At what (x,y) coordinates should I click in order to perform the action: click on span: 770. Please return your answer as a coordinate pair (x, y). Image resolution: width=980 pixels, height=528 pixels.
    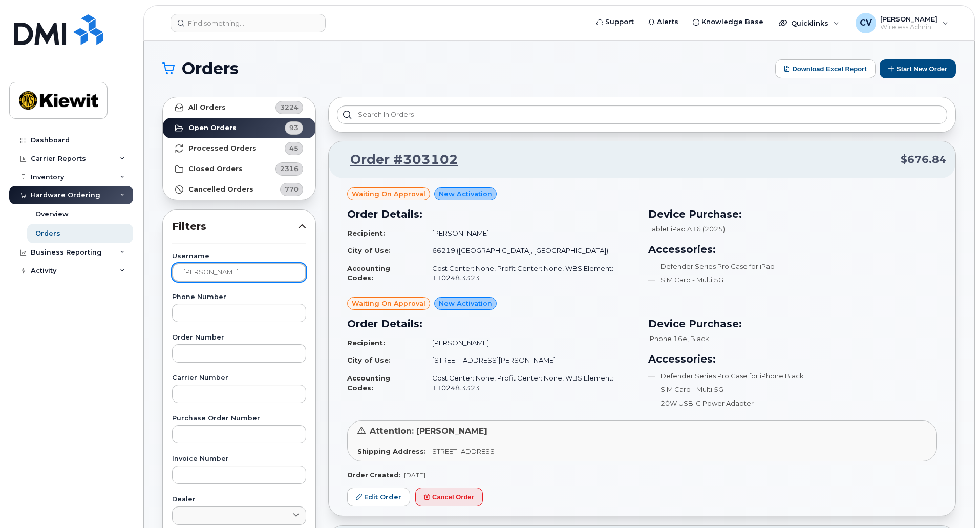
    Looking at the image, I should click on (291, 189).